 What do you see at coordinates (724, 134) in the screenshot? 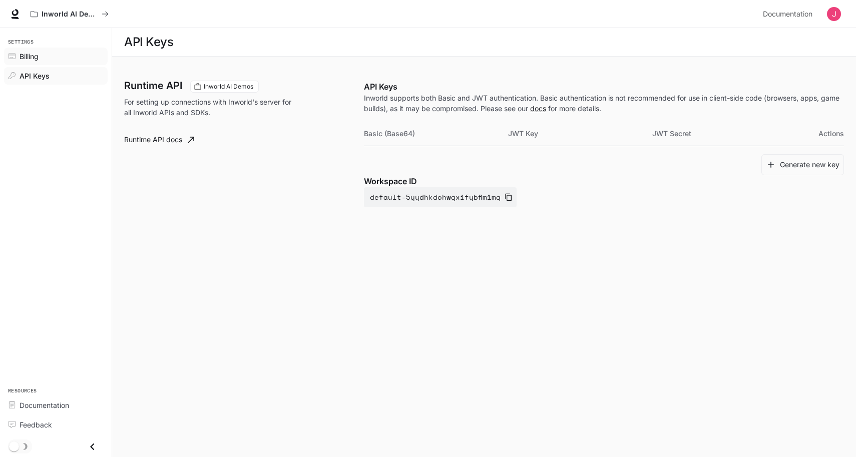
I see `th: JWT Secret` at bounding box center [724, 134].